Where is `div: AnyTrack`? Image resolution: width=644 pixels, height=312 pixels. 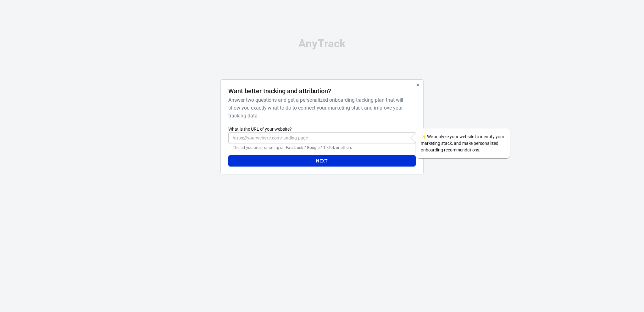
div: AnyTrack is located at coordinates (322, 43).